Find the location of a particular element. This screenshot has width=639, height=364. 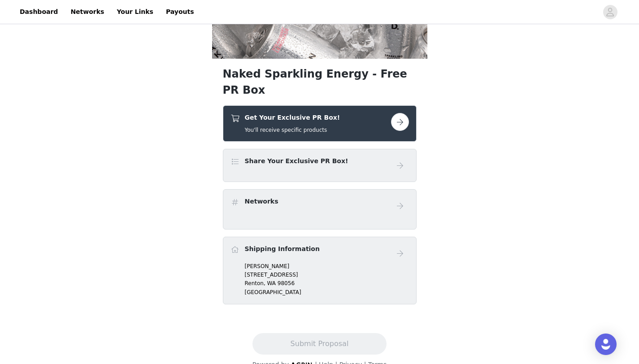

span: Renton, is located at coordinates (255, 283).